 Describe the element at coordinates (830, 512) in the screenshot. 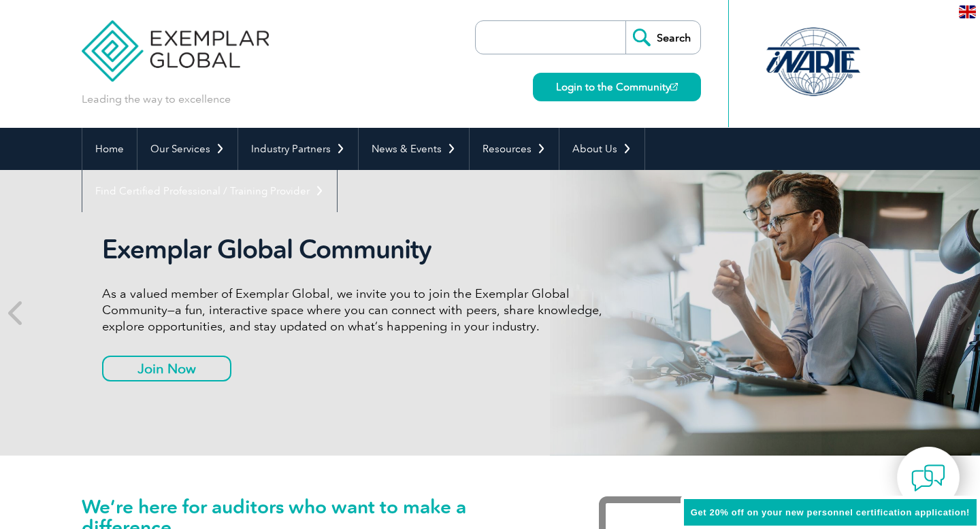

I see `span: Get 20% off on your new personnel certification application!` at that location.